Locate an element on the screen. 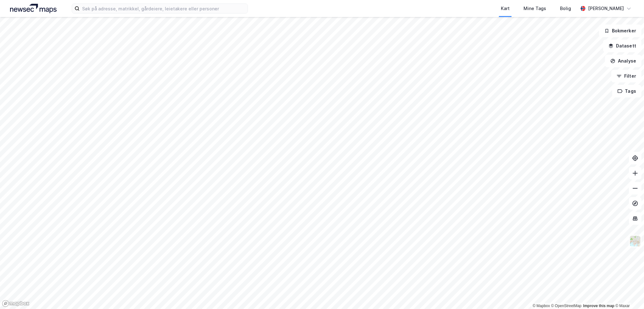  input: Søk på adresse, matrikkel, gårdeiere, leietakere eller personer is located at coordinates (164, 9).